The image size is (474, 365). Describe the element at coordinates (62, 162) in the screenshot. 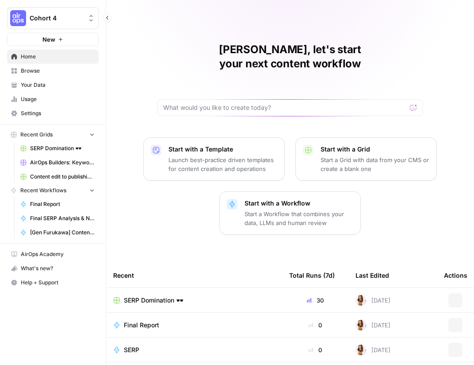

I see `span: AirOps Builders: Keyword -> Content Brief -> Article` at that location.